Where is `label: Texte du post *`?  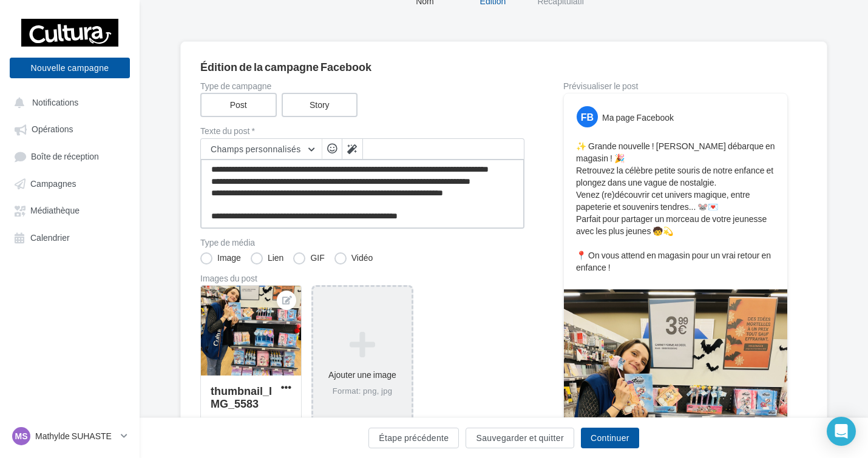
label: Texte du post * is located at coordinates (362, 131).